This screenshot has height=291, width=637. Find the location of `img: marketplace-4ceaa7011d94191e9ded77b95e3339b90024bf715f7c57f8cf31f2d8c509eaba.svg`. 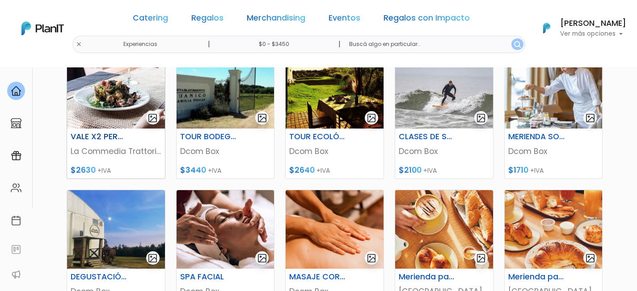

img: marketplace-4ceaa7011d94191e9ded77b95e3339b90024bf715f7c57f8cf31f2d8c509eaba.svg is located at coordinates (16, 123).